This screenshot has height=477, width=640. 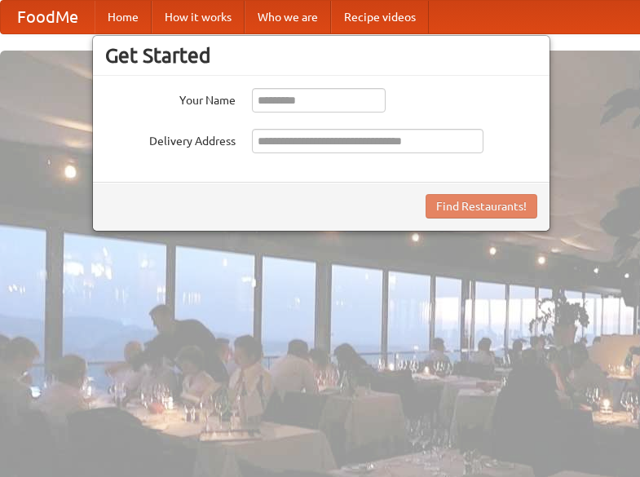 I want to click on label: Your Name, so click(x=170, y=98).